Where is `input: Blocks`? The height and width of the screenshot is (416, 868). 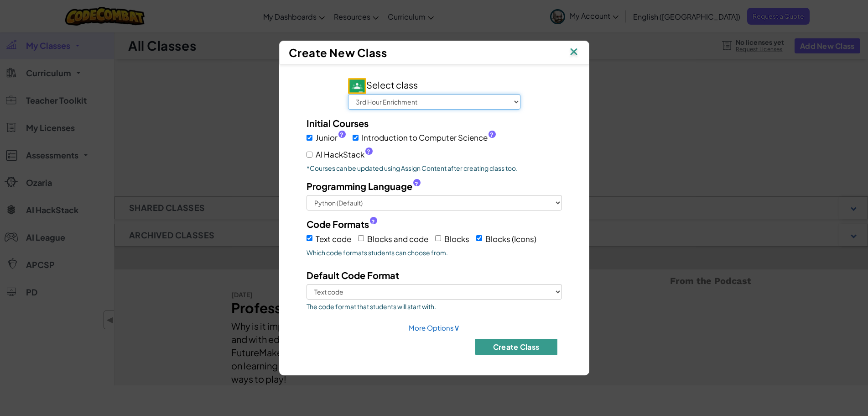
input: Blocks is located at coordinates (438, 237).